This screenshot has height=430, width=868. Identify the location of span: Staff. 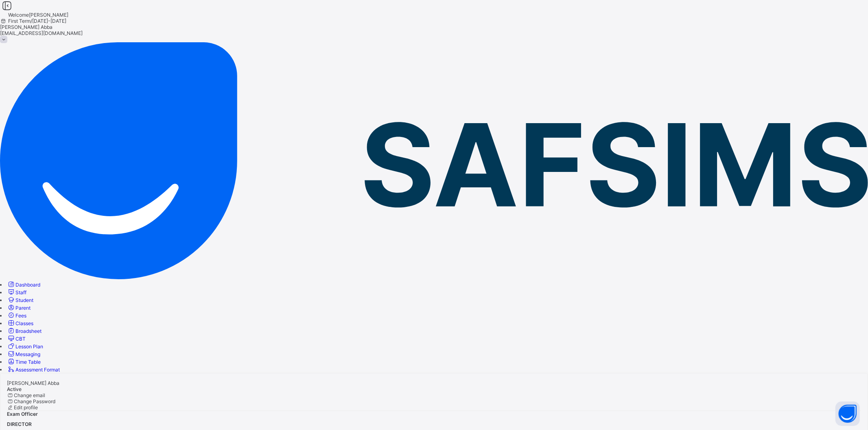
(21, 292).